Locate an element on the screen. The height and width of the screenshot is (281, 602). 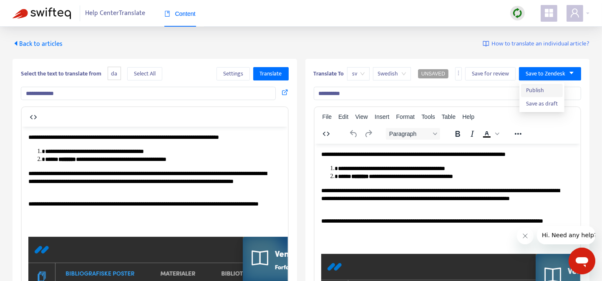
span: Edit is located at coordinates (343, 117).